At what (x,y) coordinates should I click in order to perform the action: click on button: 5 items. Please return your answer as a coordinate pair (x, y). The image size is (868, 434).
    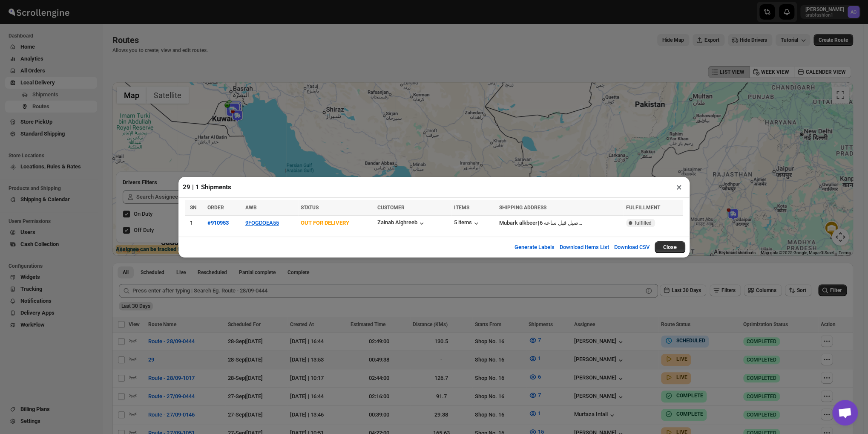
    Looking at the image, I should click on (467, 223).